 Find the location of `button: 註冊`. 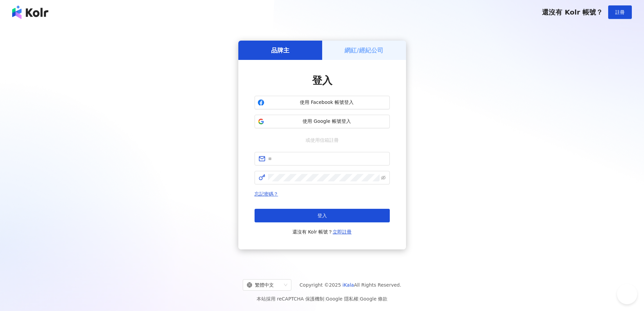

button: 註冊 is located at coordinates (619, 12).